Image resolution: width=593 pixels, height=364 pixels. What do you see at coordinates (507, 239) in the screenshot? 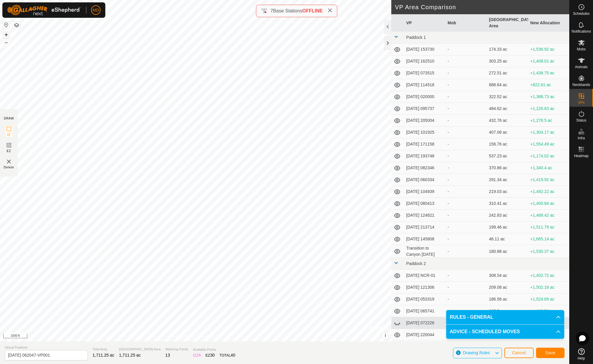
I see `td: 46.11 ac` at bounding box center [507, 239].